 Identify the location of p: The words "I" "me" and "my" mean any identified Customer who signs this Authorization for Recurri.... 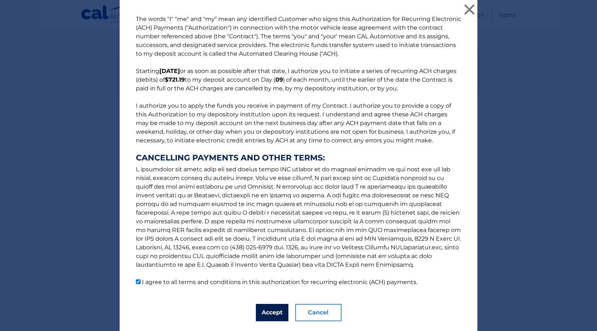
(299, 151).